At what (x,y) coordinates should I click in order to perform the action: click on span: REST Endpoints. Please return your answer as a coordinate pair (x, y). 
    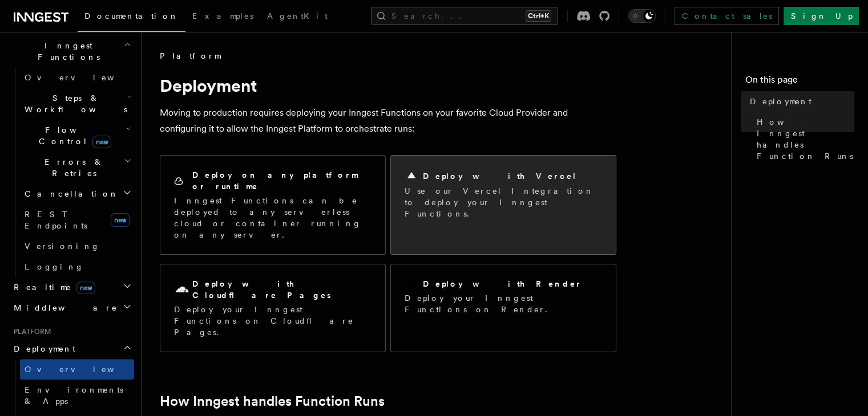
    Looking at the image, I should click on (56, 220).